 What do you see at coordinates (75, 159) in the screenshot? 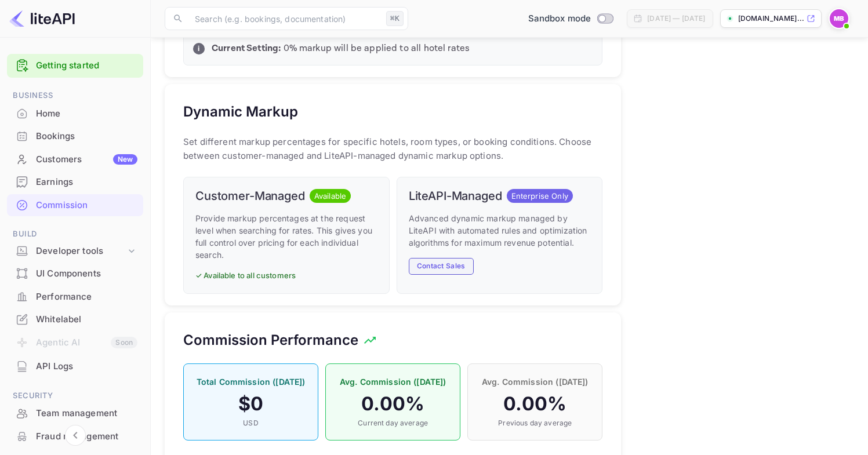
I see `a: CustomersNew` at bounding box center [75, 159].